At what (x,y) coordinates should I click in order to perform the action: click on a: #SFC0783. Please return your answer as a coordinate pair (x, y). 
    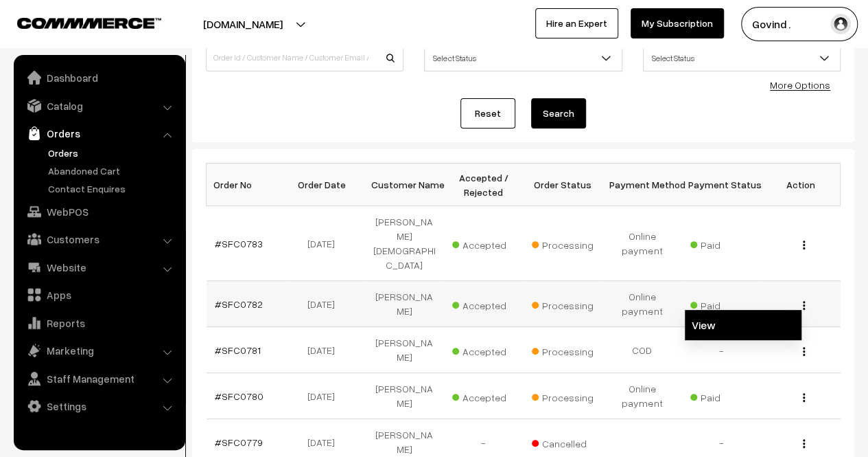
    Looking at the image, I should click on (239, 243).